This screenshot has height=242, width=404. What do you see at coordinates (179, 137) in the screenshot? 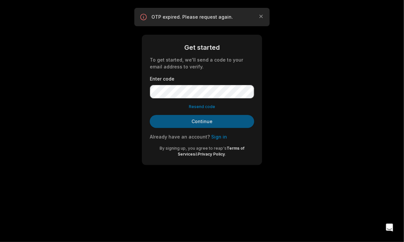
I see `span: Already have an account?` at bounding box center [179, 137].